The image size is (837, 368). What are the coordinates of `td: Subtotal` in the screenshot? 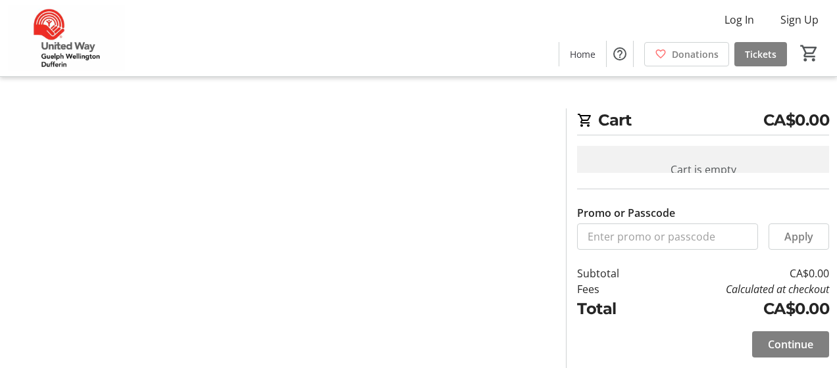 It's located at (613, 274).